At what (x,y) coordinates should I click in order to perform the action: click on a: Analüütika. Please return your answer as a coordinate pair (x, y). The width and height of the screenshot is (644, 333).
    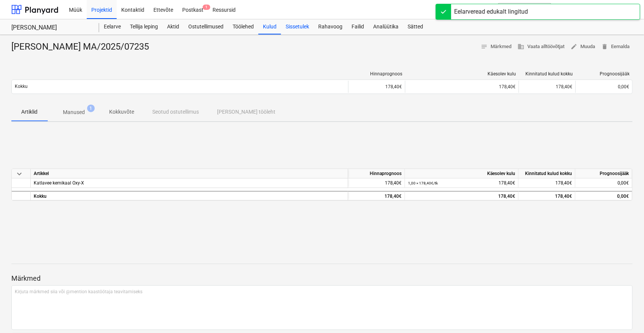
    Looking at the image, I should click on (386, 27).